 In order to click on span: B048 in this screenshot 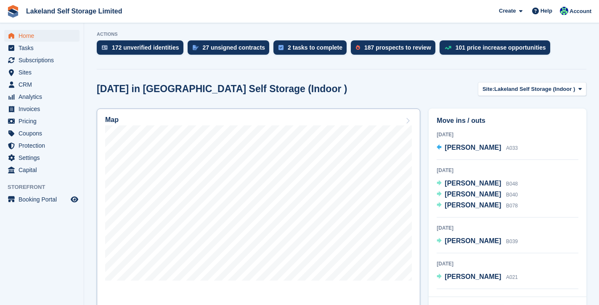, I will do `click(512, 184)`.